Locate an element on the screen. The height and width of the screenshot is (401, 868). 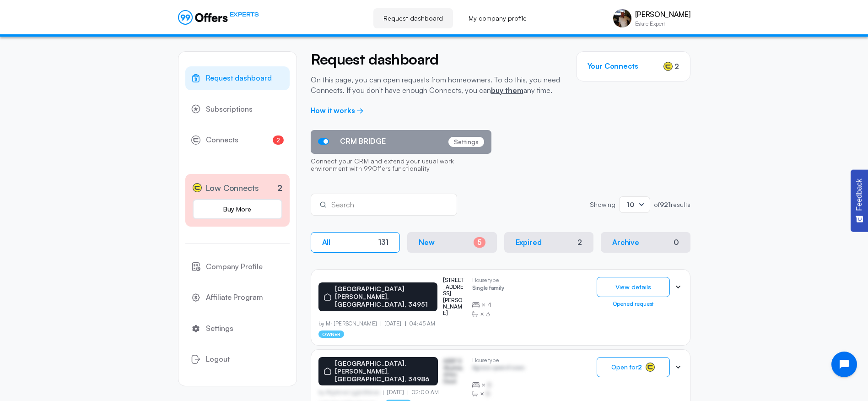
p: 04:45 AM is located at coordinates (421, 324).